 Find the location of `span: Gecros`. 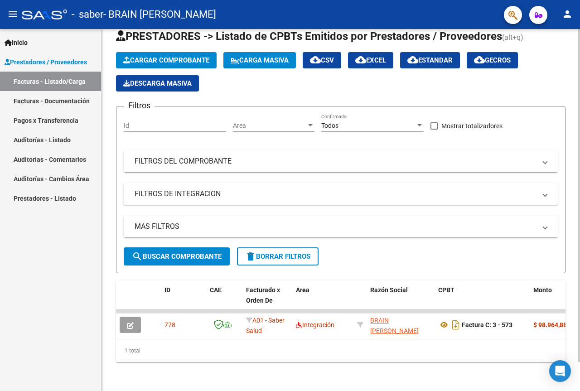

span: Gecros is located at coordinates (492, 60).